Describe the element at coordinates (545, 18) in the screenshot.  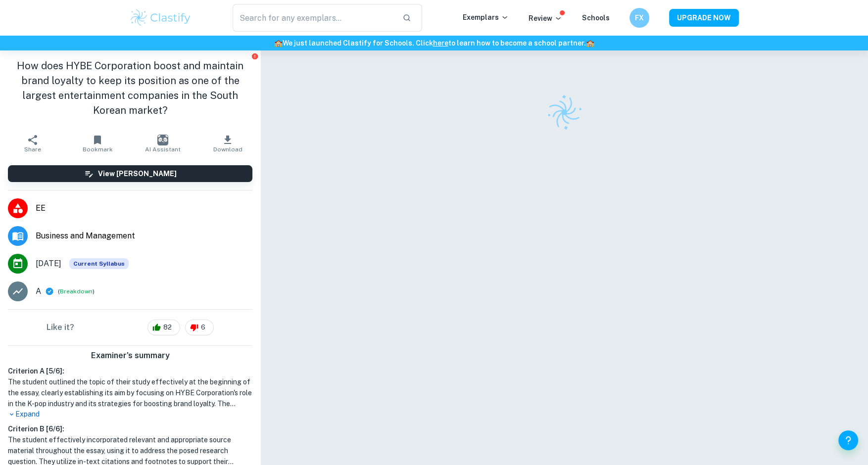
I see `p: Review` at that location.